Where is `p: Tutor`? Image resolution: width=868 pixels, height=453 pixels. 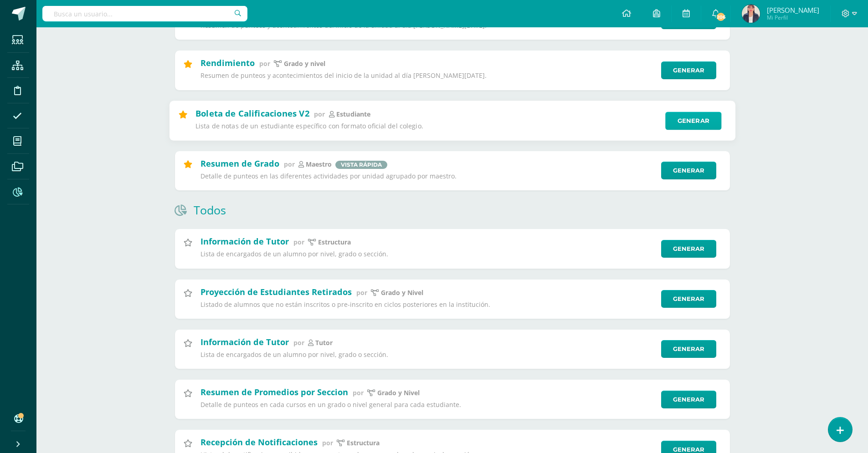 p: Tutor is located at coordinates (324, 343).